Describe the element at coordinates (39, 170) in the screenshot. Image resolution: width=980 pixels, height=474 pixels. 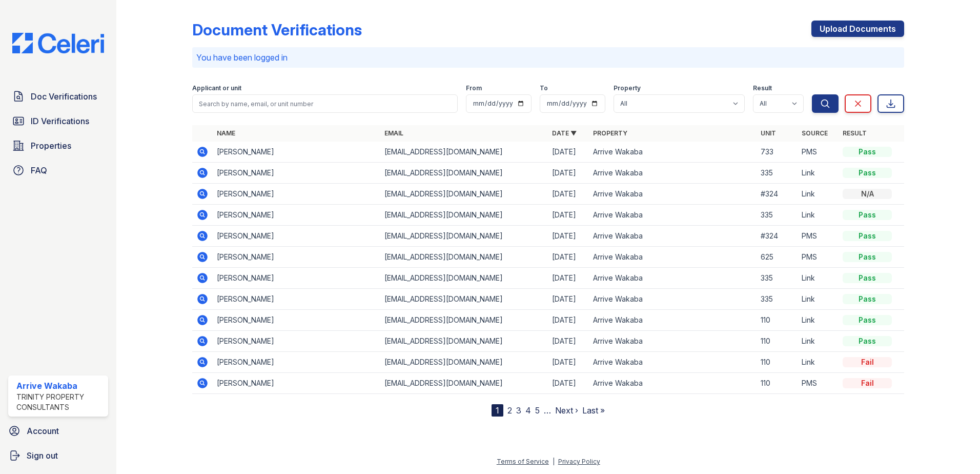
I see `span: FAQ` at that location.